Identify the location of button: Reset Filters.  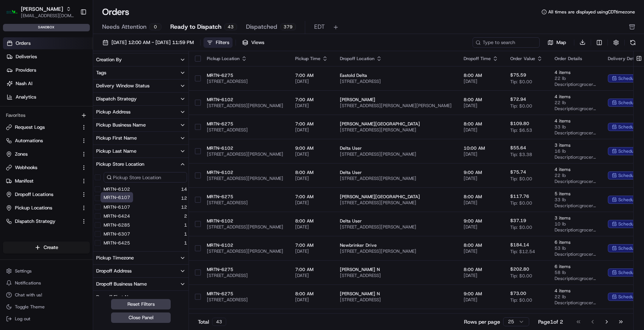
(141, 304).